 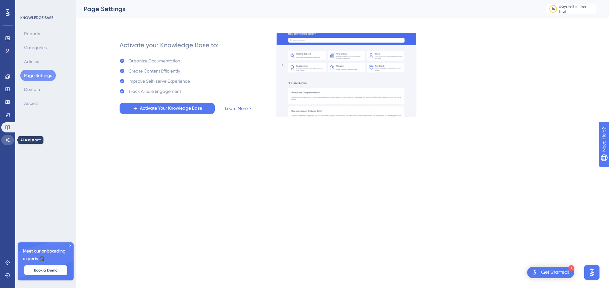 I want to click on div: Improve Self-serve Experience, so click(x=159, y=81).